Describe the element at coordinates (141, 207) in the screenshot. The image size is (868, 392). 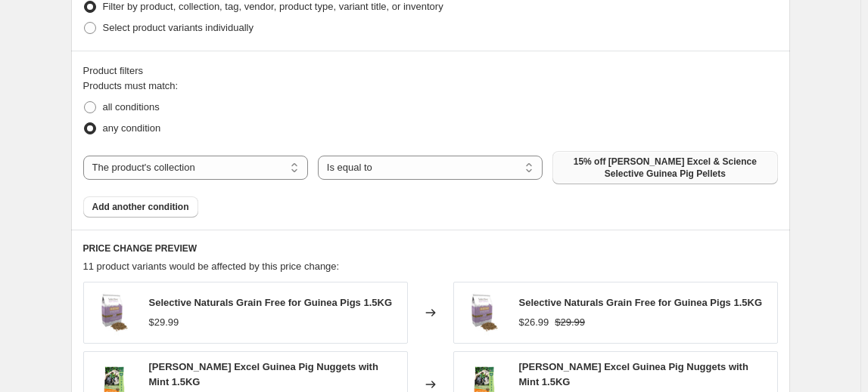
I see `span: Add another condition` at that location.